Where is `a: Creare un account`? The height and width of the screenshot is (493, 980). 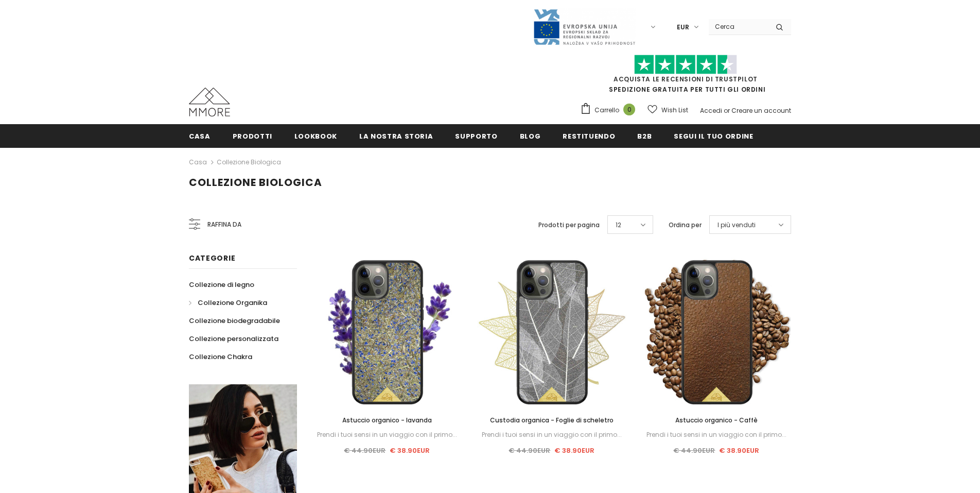
a: Creare un account is located at coordinates (761, 110).